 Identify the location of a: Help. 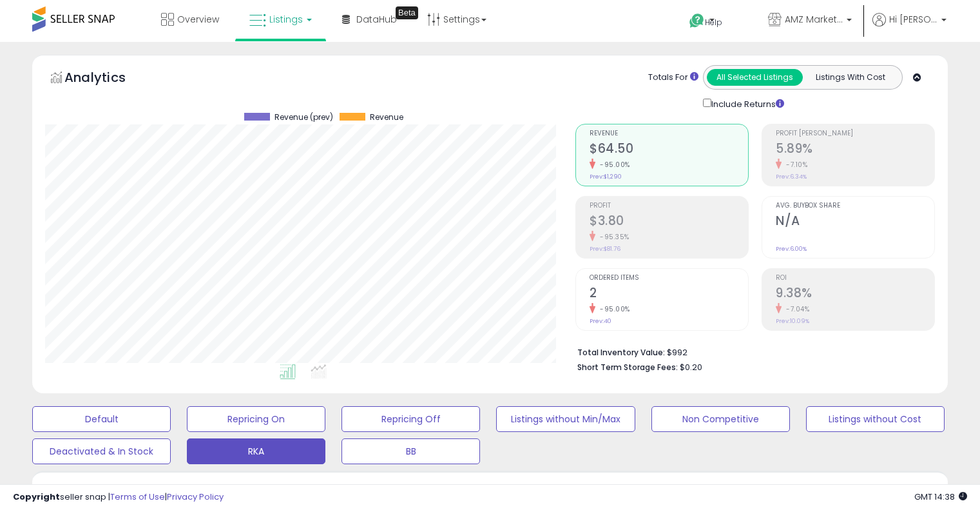
(713, 22).